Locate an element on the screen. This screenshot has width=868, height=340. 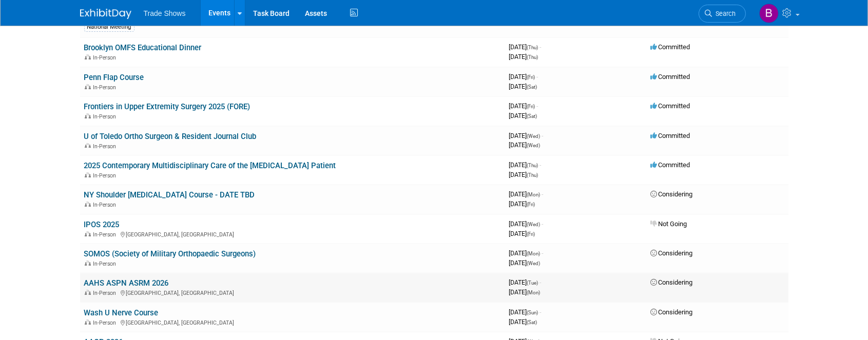
span: Not Going is located at coordinates (669, 224).